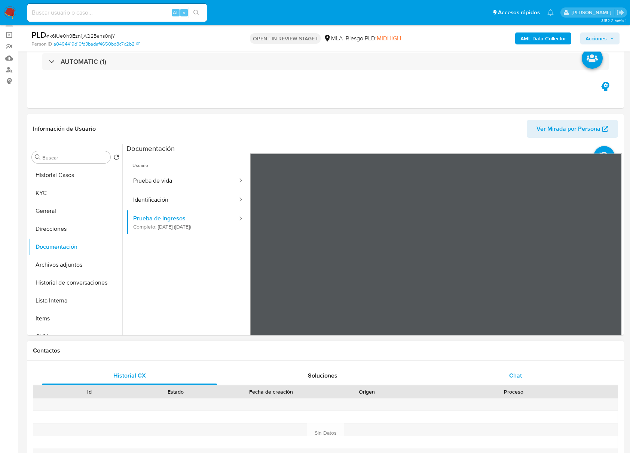 The image size is (630, 453). I want to click on div: MLA, so click(333, 39).